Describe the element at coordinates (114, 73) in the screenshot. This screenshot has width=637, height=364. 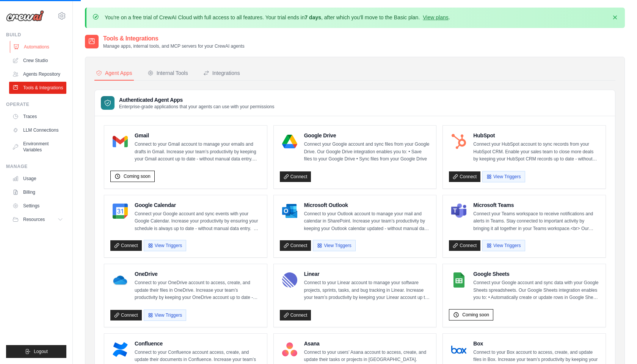
I see `div: Agent Apps` at that location.